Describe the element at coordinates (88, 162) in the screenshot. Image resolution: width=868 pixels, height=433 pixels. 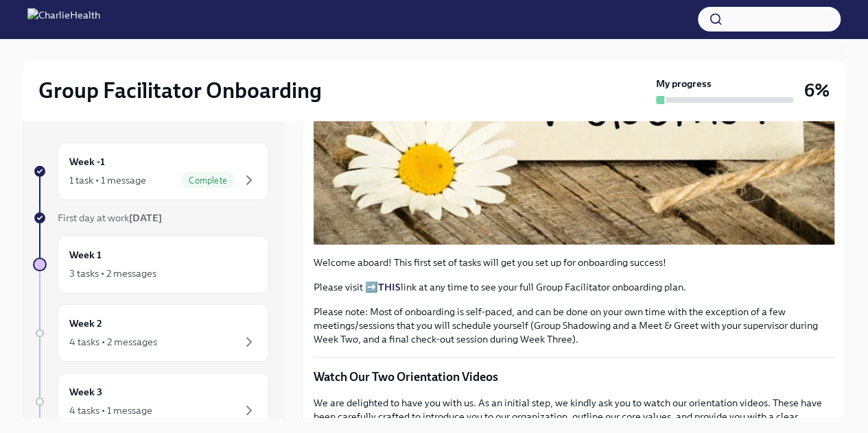
I see `h6: Week -1` at that location.